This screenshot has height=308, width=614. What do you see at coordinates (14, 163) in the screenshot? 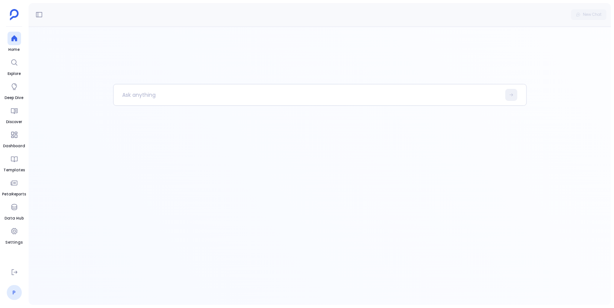
I see `a: Templates` at bounding box center [14, 163].